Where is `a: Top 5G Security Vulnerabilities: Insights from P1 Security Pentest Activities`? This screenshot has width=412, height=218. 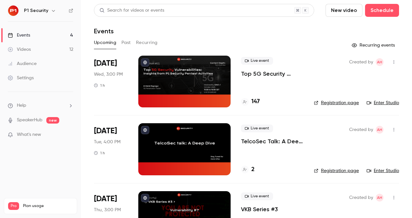 a: Top 5G Security Vulnerabilities: Insights from P1 Security Pentest Activities is located at coordinates (272, 74).